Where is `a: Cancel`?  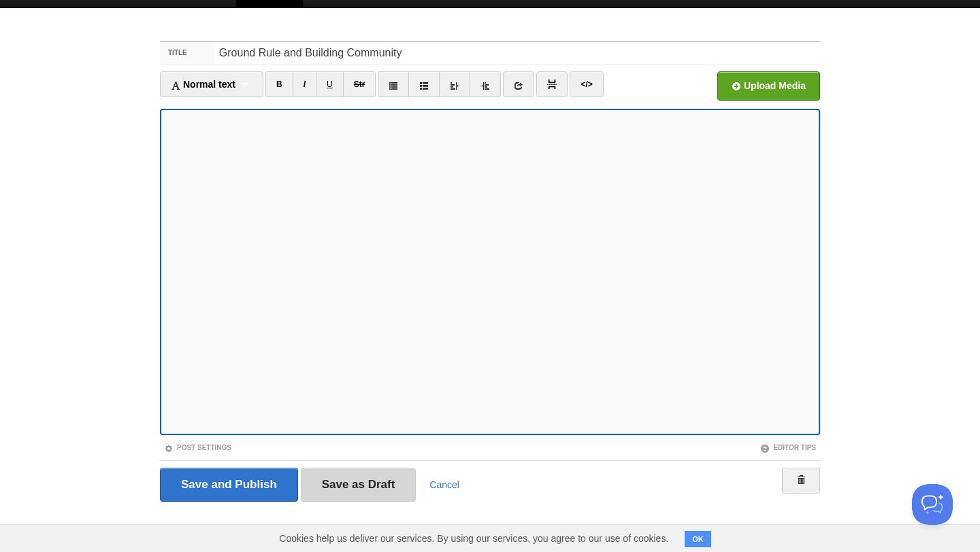
a: Cancel is located at coordinates (445, 486).